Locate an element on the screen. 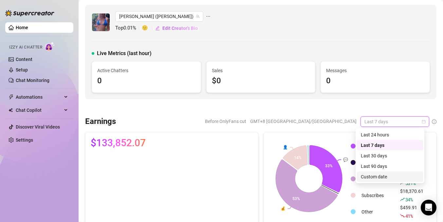 The height and width of the screenshot is (222, 443). span: 41 % is located at coordinates (409, 215).